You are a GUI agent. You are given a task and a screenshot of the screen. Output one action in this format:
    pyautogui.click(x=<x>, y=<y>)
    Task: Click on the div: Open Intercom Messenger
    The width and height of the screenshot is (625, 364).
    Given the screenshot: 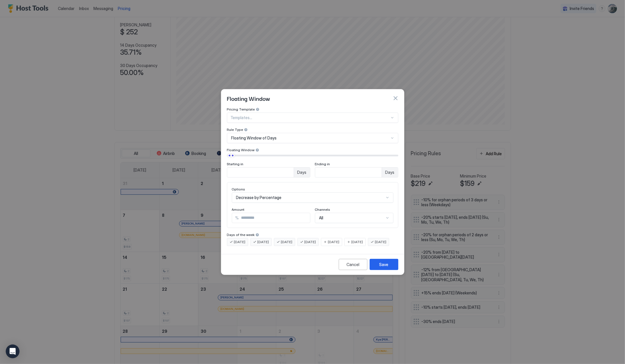 What is the action you would take?
    pyautogui.click(x=13, y=351)
    